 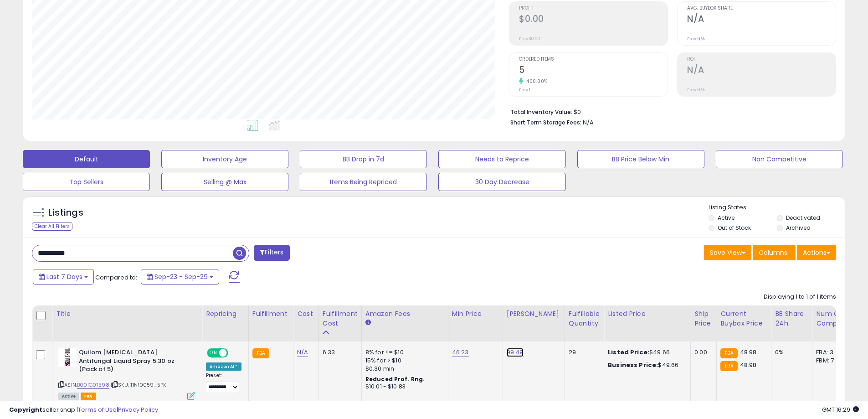 I want to click on button: Default, so click(x=86, y=159).